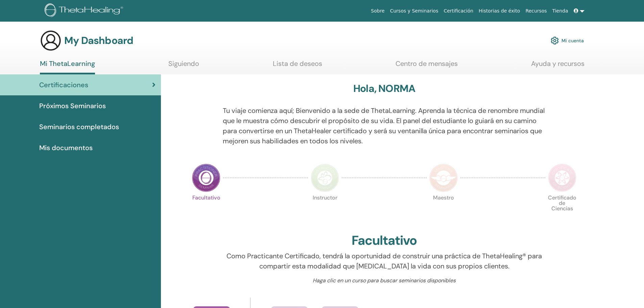 Image resolution: width=644 pixels, height=308 pixels. What do you see at coordinates (51, 41) in the screenshot?
I see `img: generic-user-icon.jpg` at bounding box center [51, 41].